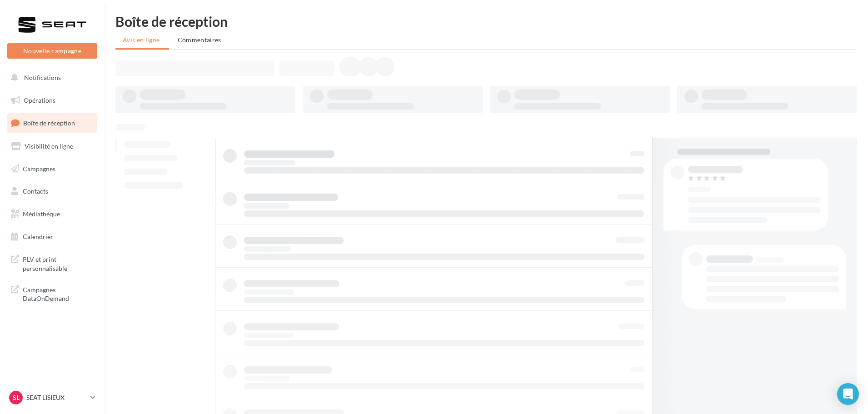  What do you see at coordinates (42, 77) in the screenshot?
I see `span: Notifications` at bounding box center [42, 77].